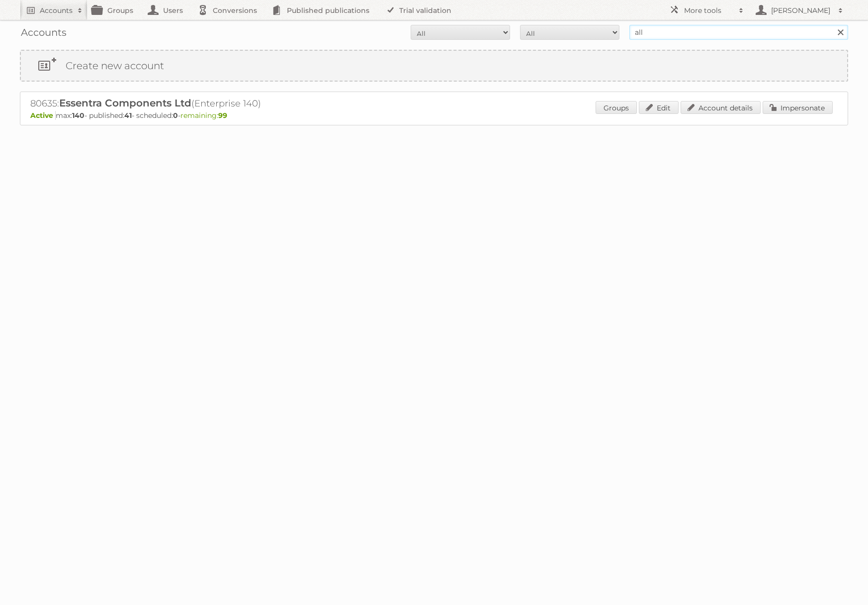 Image resolution: width=868 pixels, height=605 pixels. What do you see at coordinates (434, 115) in the screenshot?
I see `p: max: - published: - scheduled: -` at bounding box center [434, 115].